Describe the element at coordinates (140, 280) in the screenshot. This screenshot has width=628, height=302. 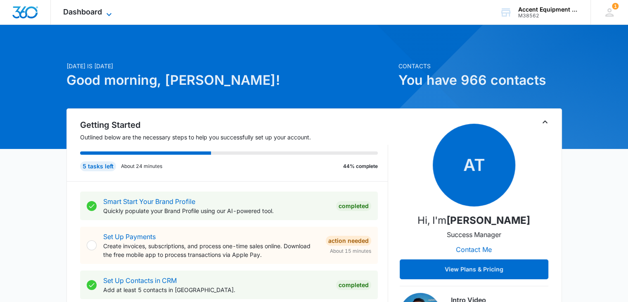
I see `a: Set Up Contacts in CRM` at that location.